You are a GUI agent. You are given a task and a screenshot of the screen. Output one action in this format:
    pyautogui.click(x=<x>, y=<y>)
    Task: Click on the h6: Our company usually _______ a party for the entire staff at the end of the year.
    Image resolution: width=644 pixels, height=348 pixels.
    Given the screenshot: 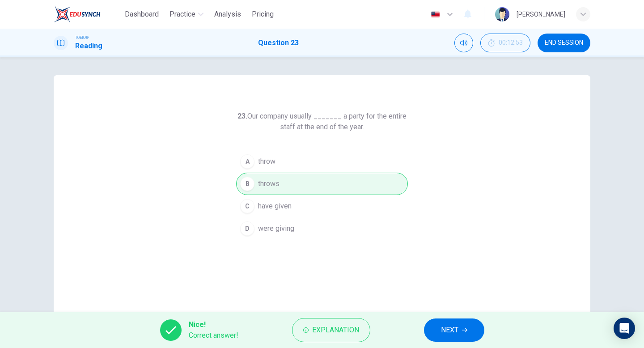 What is the action you would take?
    pyautogui.click(x=322, y=122)
    